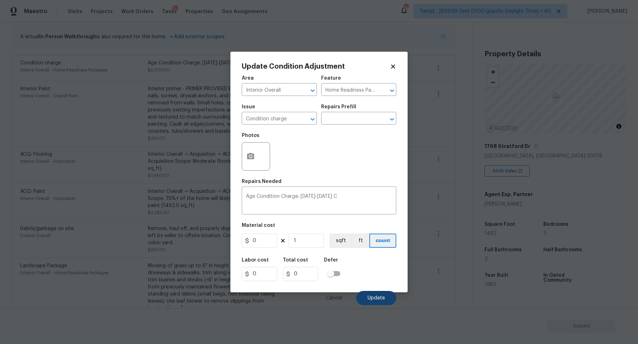 The width and height of the screenshot is (638, 344). I want to click on h5: Material cost, so click(258, 226).